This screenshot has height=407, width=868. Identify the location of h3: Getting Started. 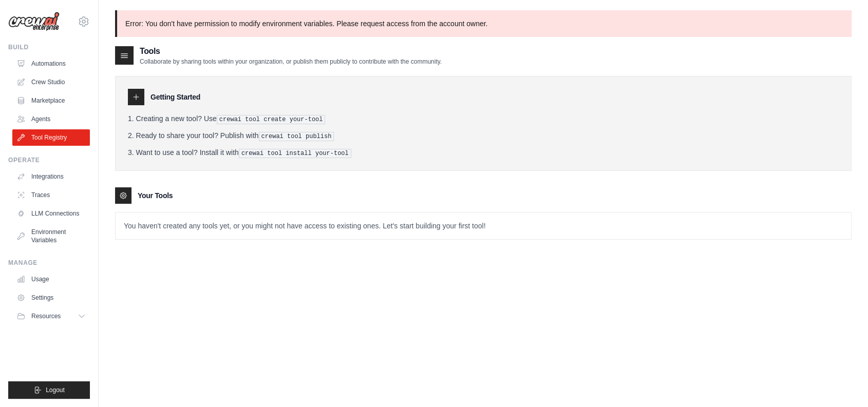
(175, 97).